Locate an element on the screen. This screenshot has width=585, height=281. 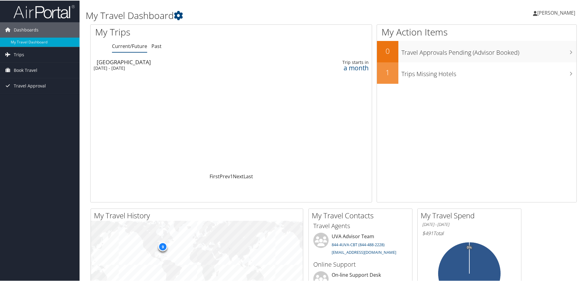
span: Trips is located at coordinates (19, 54).